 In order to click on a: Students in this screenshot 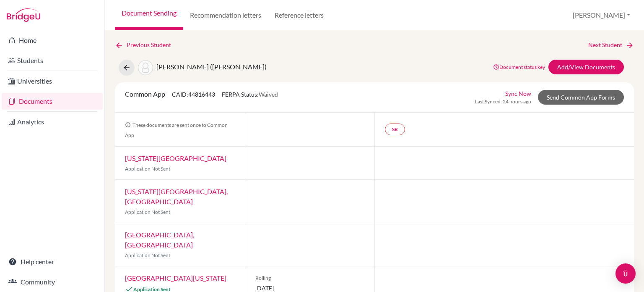, I will do `click(52, 60)`.